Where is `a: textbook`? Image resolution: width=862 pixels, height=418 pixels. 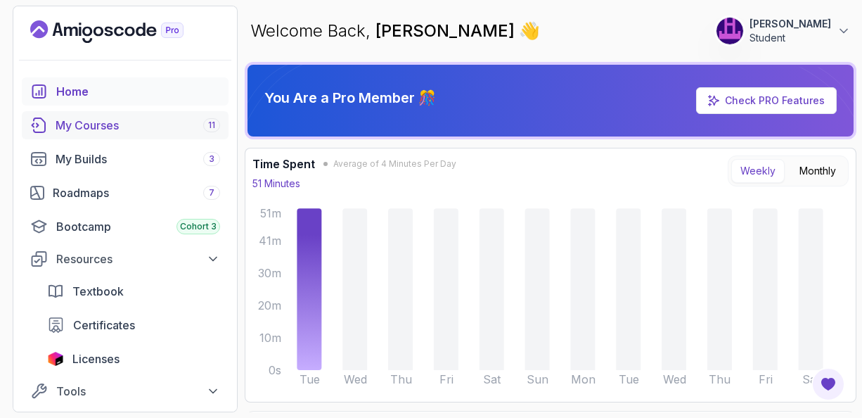 a: textbook is located at coordinates (134, 291).